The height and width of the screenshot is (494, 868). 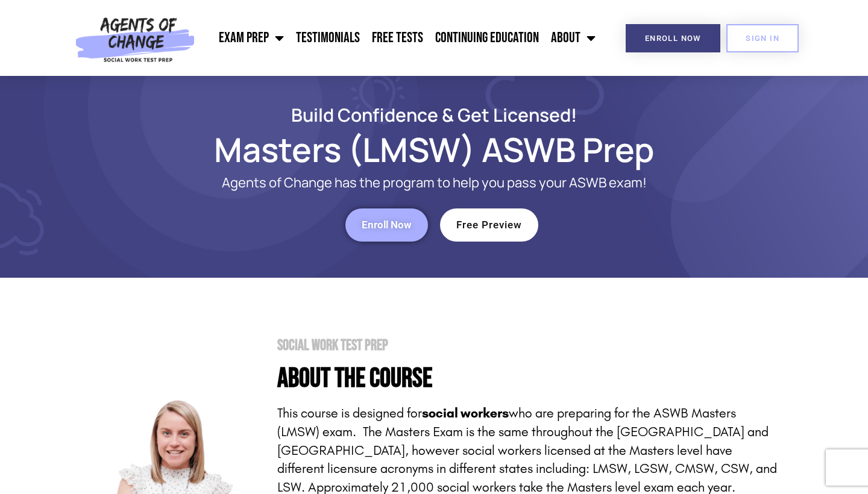 What do you see at coordinates (434, 149) in the screenshot?
I see `h1: Masters (LMSW) ASWB Prep` at bounding box center [434, 149].